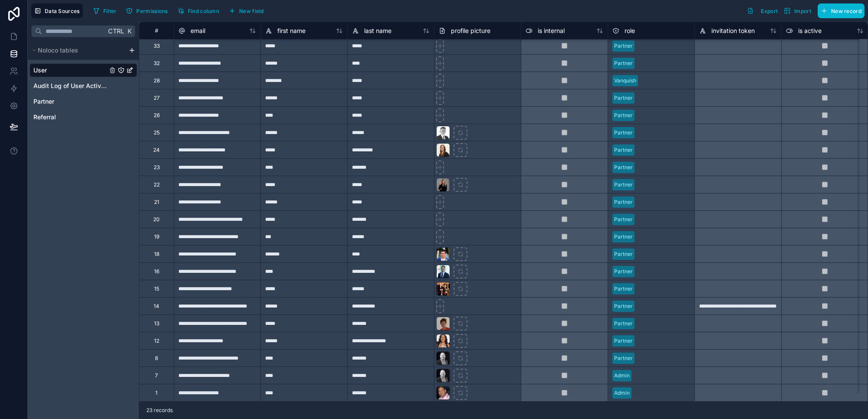 Image resolution: width=868 pixels, height=419 pixels. Describe the element at coordinates (802, 11) in the screenshot. I see `span: Import` at that location.